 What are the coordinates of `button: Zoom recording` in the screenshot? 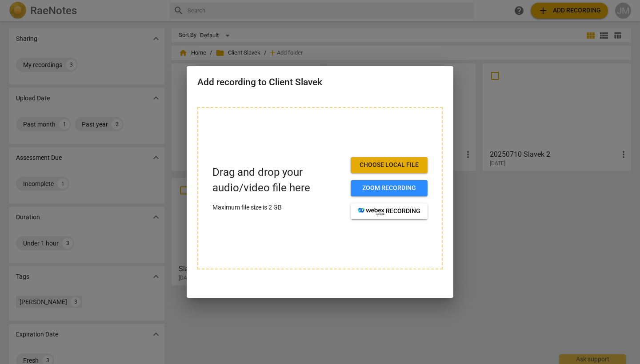 It's located at (389, 188).